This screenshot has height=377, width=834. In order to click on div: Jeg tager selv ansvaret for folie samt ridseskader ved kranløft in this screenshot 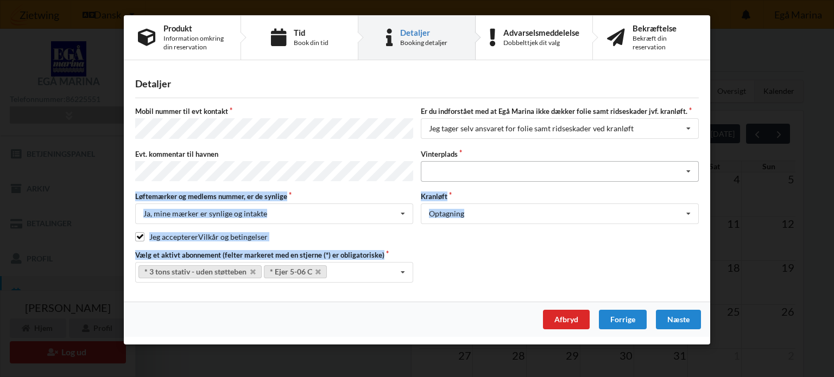, I will do `click(531, 129)`.